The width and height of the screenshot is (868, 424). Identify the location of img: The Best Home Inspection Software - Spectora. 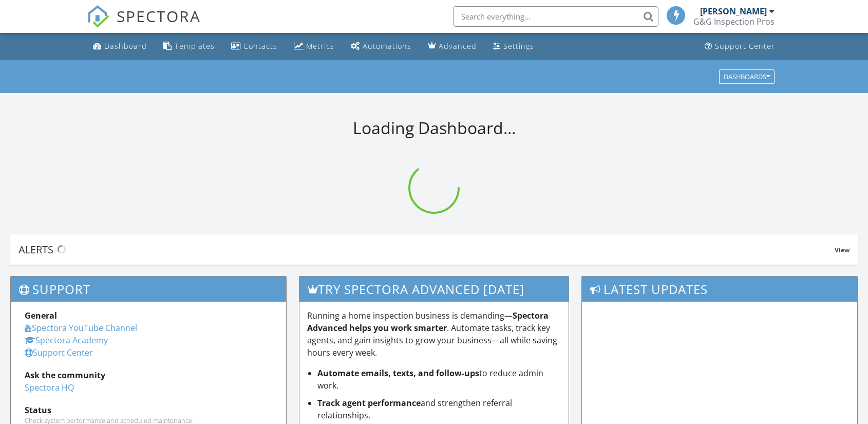
(98, 16).